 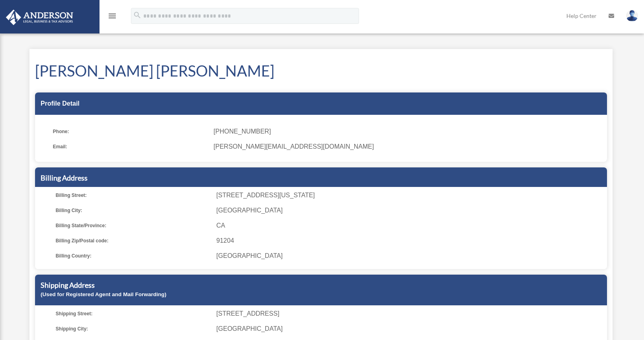 What do you see at coordinates (134, 256) in the screenshot?
I see `span: Billing Country:` at bounding box center [134, 256].